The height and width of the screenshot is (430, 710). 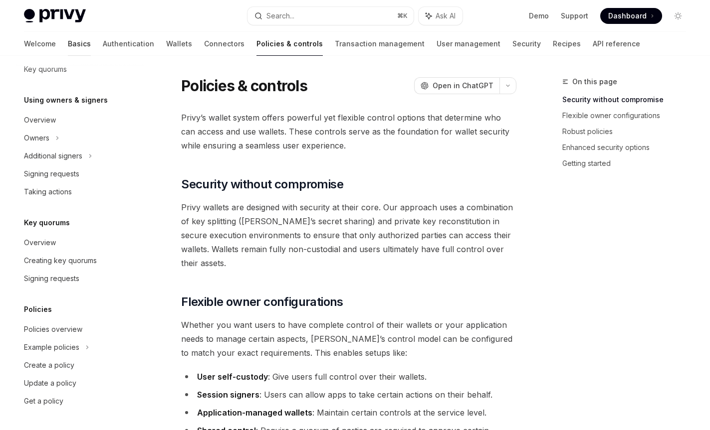 What do you see at coordinates (628, 148) in the screenshot?
I see `a: Enhanced security options` at bounding box center [628, 148].